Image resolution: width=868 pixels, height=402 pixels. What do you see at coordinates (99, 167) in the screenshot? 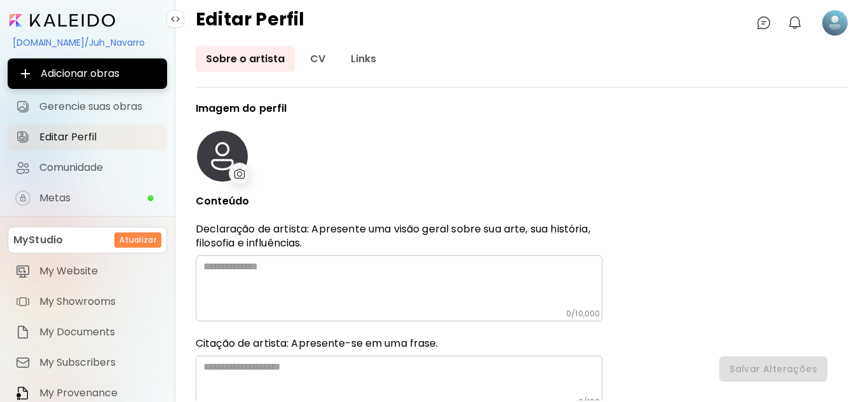
I see `span: Comunidade` at bounding box center [99, 167].